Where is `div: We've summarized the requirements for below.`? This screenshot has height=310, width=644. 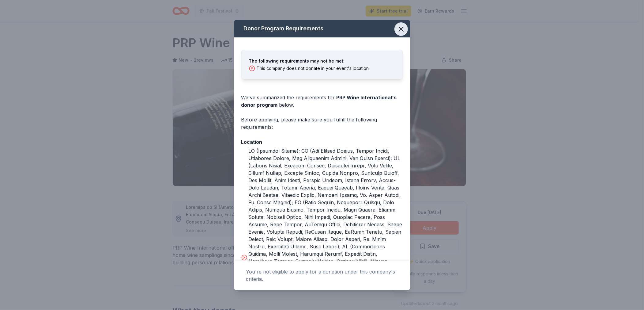 div: We've summarized the requirements for below. is located at coordinates (322, 101).